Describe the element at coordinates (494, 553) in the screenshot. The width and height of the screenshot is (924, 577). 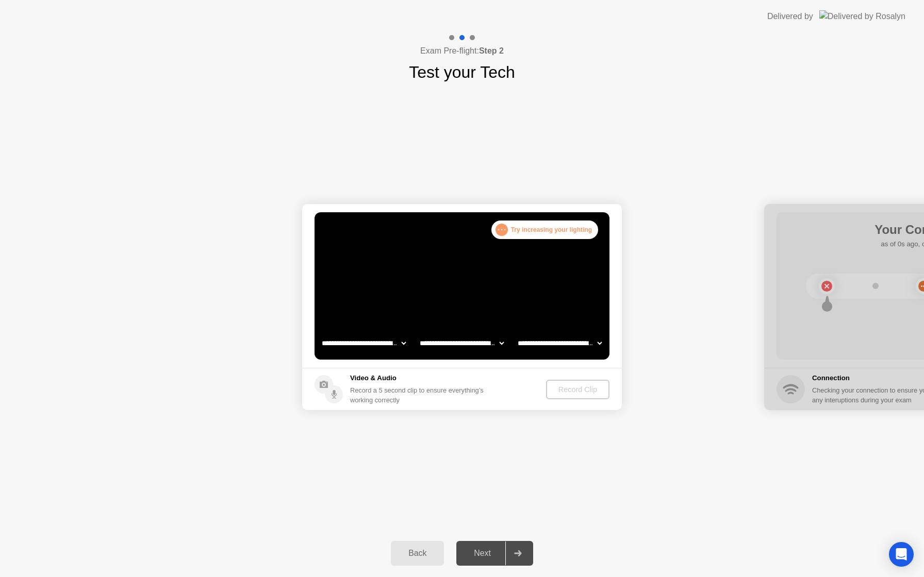
I see `button: Next` at that location.